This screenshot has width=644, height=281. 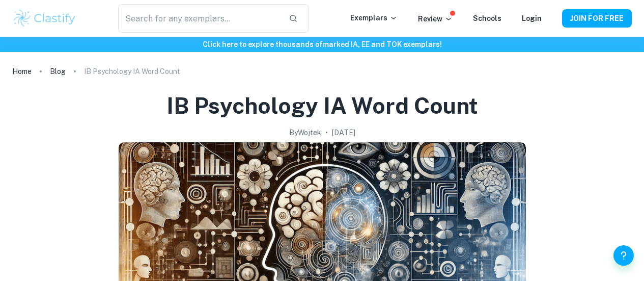 What do you see at coordinates (374, 18) in the screenshot?
I see `p: Exemplars` at bounding box center [374, 18].